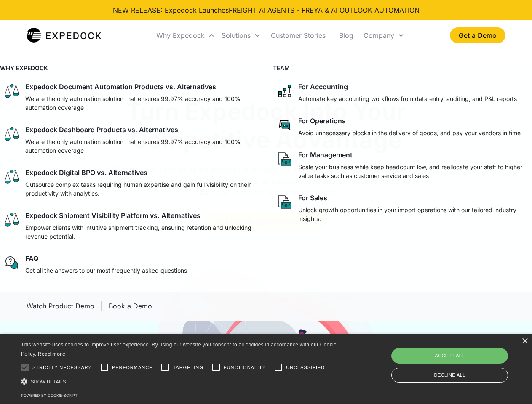  I want to click on a: Get a Demo, so click(477, 35).